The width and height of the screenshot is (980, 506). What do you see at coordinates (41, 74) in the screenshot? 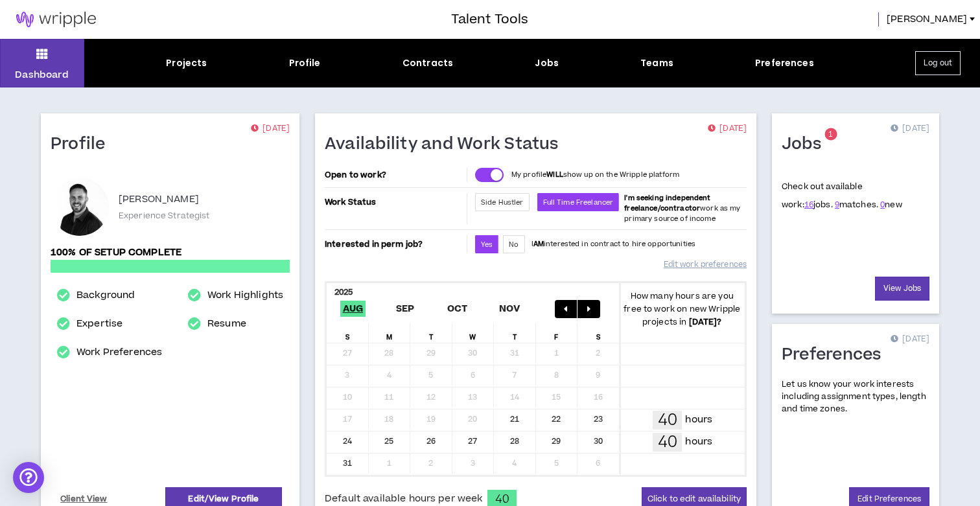
I see `p: Dashboard` at bounding box center [41, 74].